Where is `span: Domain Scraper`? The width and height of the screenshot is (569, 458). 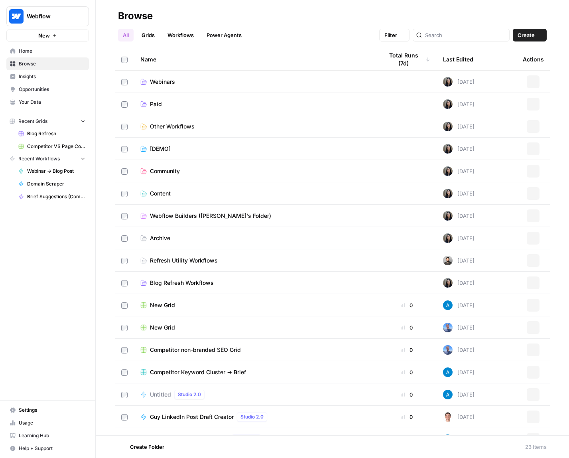
span: Domain Scraper is located at coordinates (56, 184).